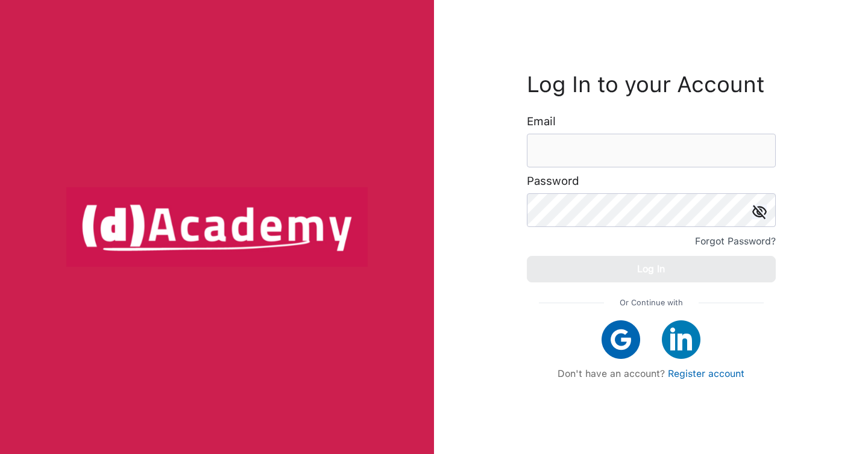  Describe the element at coordinates (541, 121) in the screenshot. I see `label: Email` at that location.